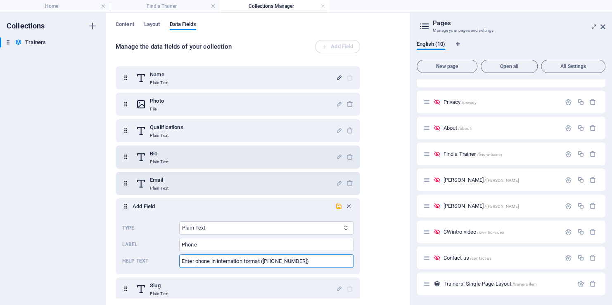 This screenshot has width=612, height=305. I want to click on div: CWintro video/cwintro-video, so click(500, 232).